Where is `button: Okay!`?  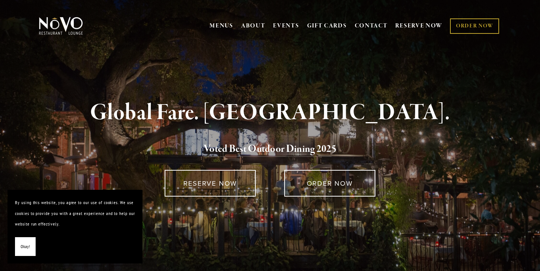
button: Okay! is located at coordinates (25, 246).